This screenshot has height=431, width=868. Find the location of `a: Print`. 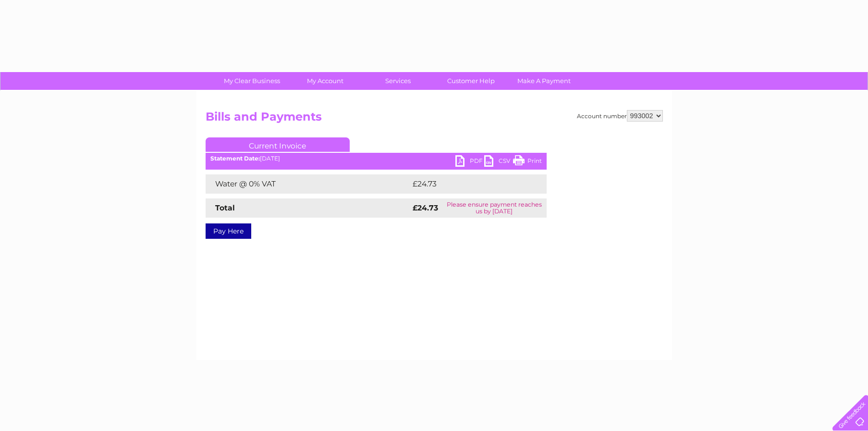

a: Print is located at coordinates (527, 161).